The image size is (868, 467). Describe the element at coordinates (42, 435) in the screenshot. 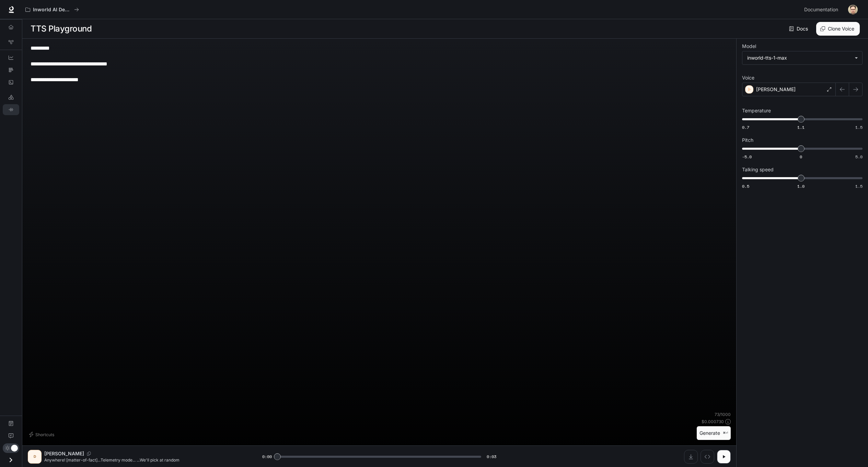

I see `button: Shortcuts` at that location.